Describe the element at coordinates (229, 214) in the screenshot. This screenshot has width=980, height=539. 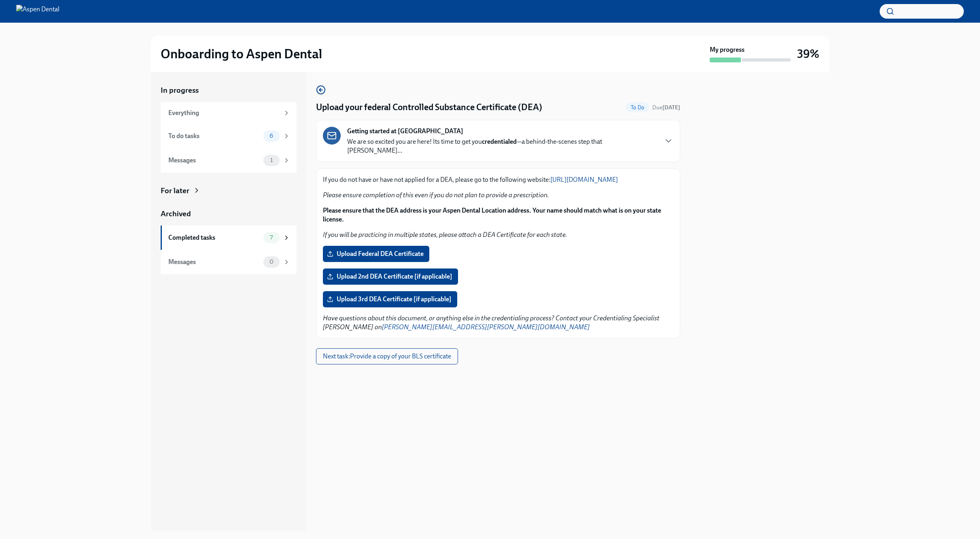
I see `div: Archived` at that location.